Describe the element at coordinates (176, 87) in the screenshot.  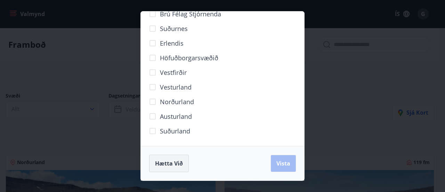
I see `span: Vesturland` at that location.